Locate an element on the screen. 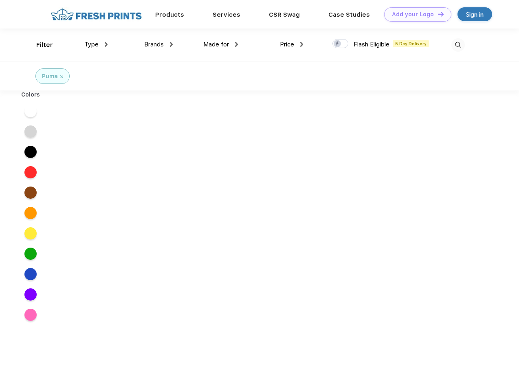 The image size is (519, 391). div: Puma is located at coordinates (50, 76).